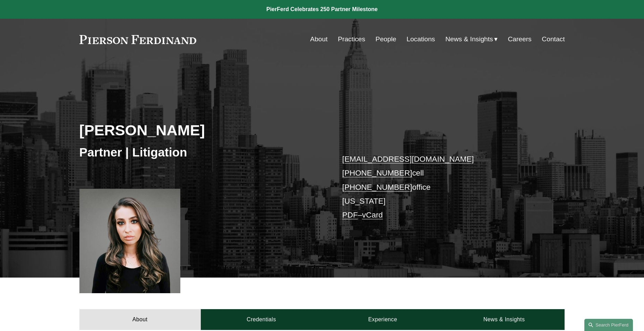 The height and width of the screenshot is (331, 644). I want to click on a: Search this site, so click(609, 325).